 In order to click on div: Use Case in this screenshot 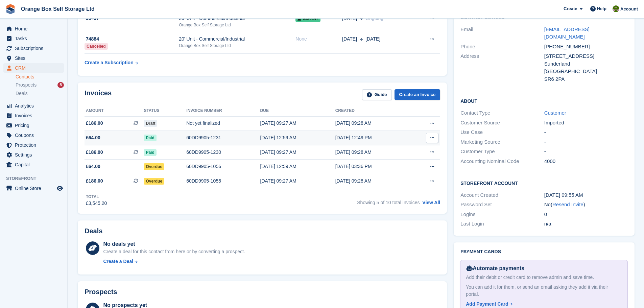, I will do `click(502, 132)`.